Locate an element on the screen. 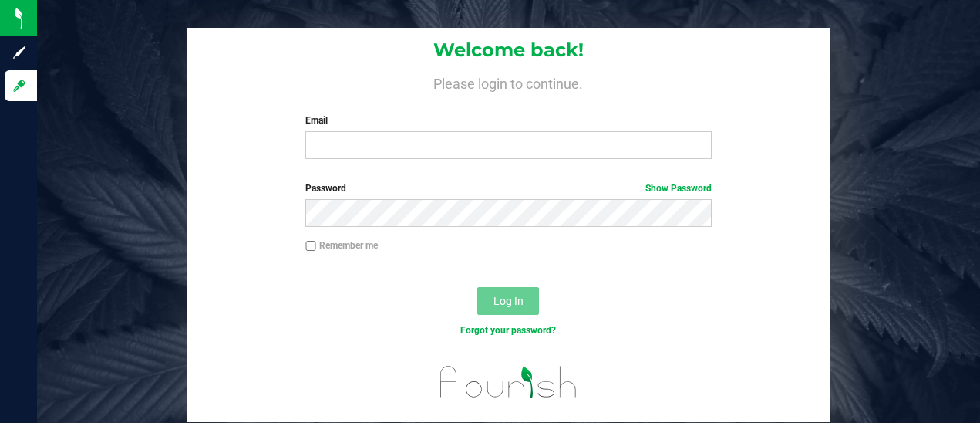 This screenshot has height=423, width=980. a: Show Password is located at coordinates (679, 188).